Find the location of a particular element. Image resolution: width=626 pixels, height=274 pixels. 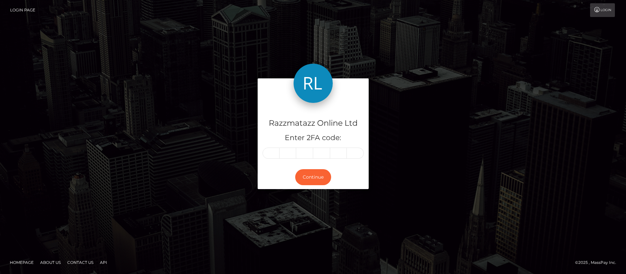

img: Razzmatazz Online Ltd is located at coordinates (313, 83).